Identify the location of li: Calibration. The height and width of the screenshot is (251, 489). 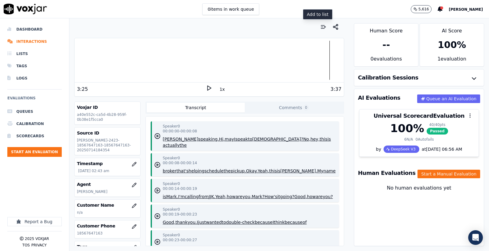
(35, 124).